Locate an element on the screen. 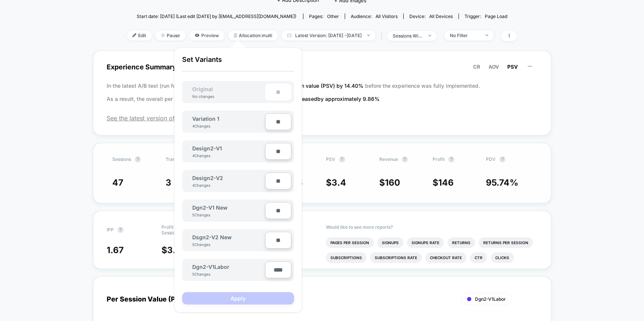 Image resolution: width=644 pixels, height=321 pixels. span: increased by approximately 9.86 % is located at coordinates (336, 98).